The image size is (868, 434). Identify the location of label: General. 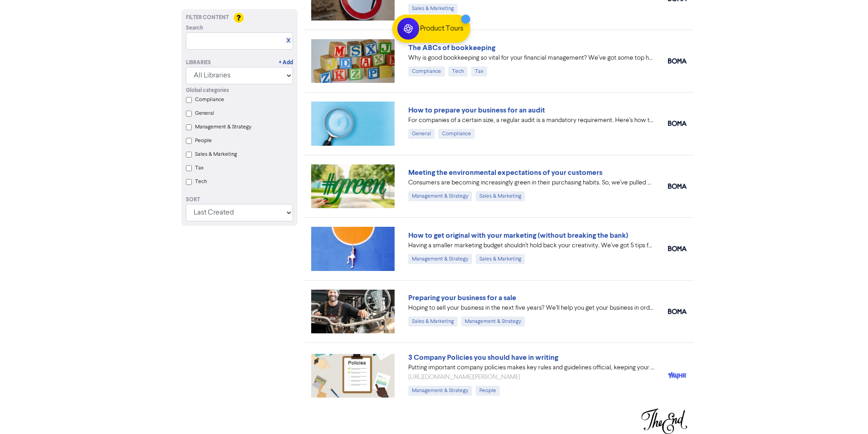
(204, 113).